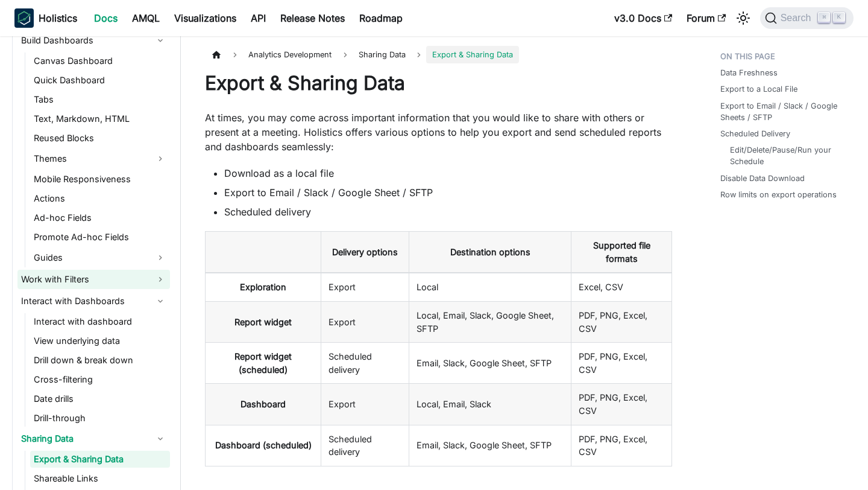 This screenshot has height=490, width=868. Describe the element at coordinates (263, 287) in the screenshot. I see `th: Exploration` at that location.